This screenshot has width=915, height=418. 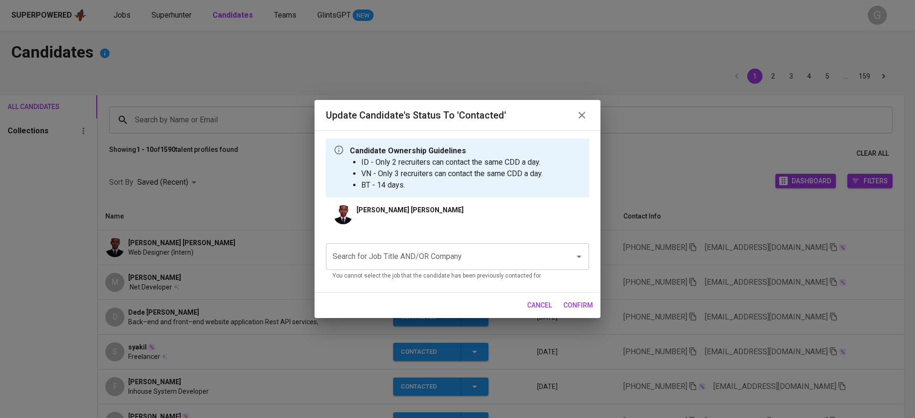 What do you see at coordinates (457, 276) in the screenshot?
I see `p: You cannot select the job that the candidate has been previously contacted for.` at bounding box center [457, 276].